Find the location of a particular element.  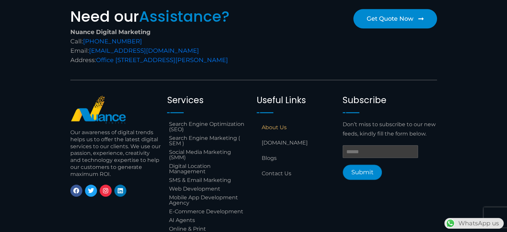

p: Don’t miss to subscribe to our new feeds, kindly fill the form below. is located at coordinates (390, 129).